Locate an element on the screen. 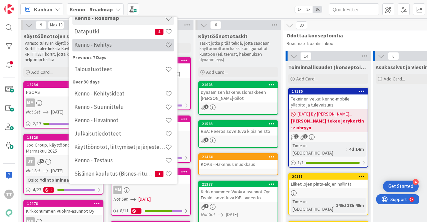 The width and height of the screenshot is (427, 222). span: 30 is located at coordinates (301, 25).